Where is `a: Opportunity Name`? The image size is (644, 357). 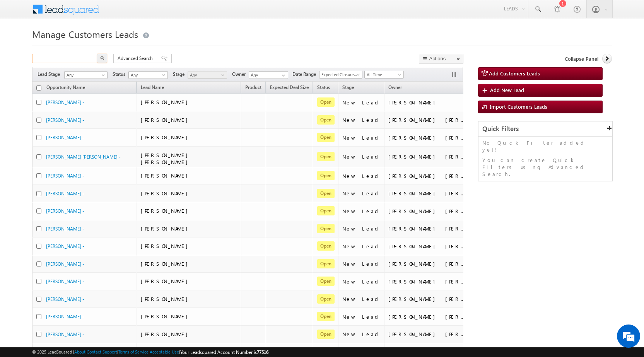
a: Opportunity Name is located at coordinates (66, 88).